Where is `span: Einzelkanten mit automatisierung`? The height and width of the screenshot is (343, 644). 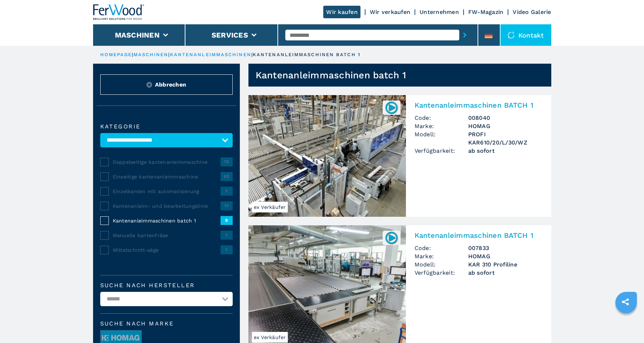
span: Einzelkanten mit automatisierung is located at coordinates (166, 192).